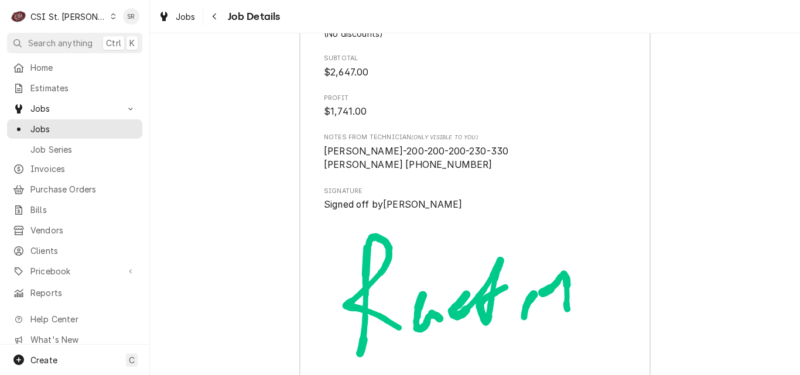  What do you see at coordinates (83, 189) in the screenshot?
I see `span: Purchase Orders` at bounding box center [83, 189].